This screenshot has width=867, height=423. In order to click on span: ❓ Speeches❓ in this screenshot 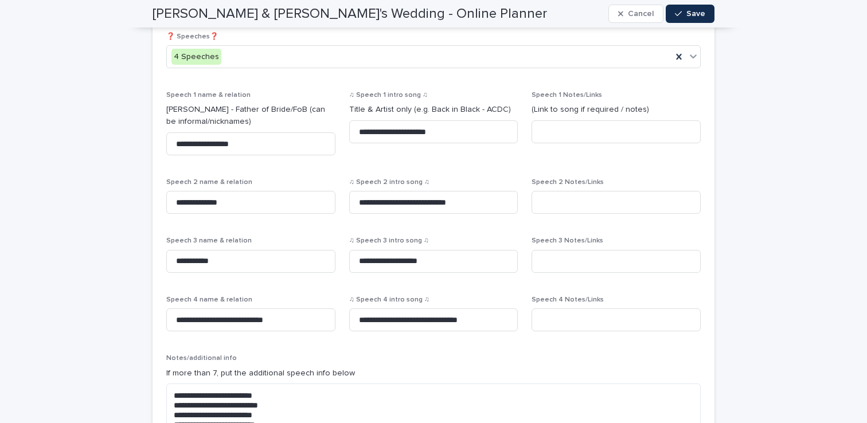, I will do `click(192, 37)`.